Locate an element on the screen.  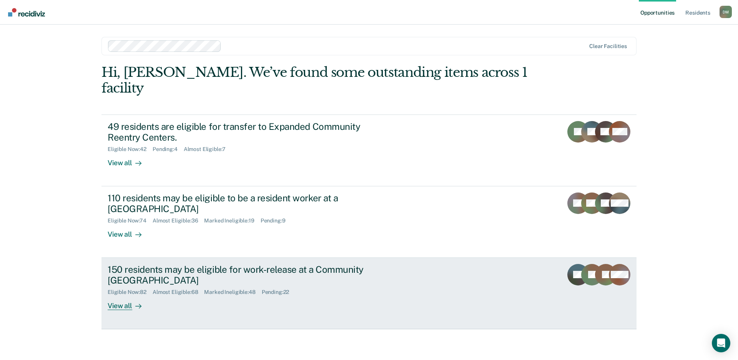
div: Pending : 9 is located at coordinates (276, 221).